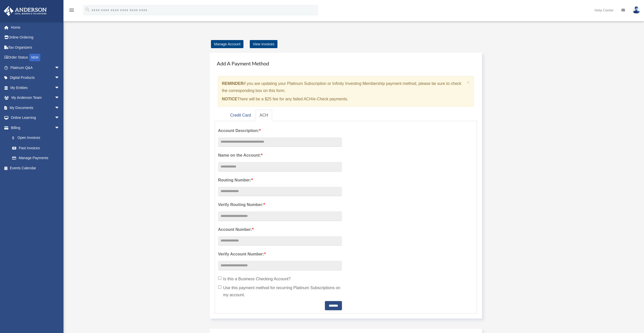 This screenshot has height=333, width=644. What do you see at coordinates (220, 278) in the screenshot?
I see `input: Is this a Business Checking Account?` at bounding box center [220, 278].